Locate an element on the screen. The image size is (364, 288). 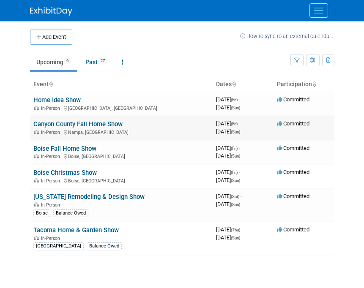
a: Sort by Start Date is located at coordinates (234, 84).